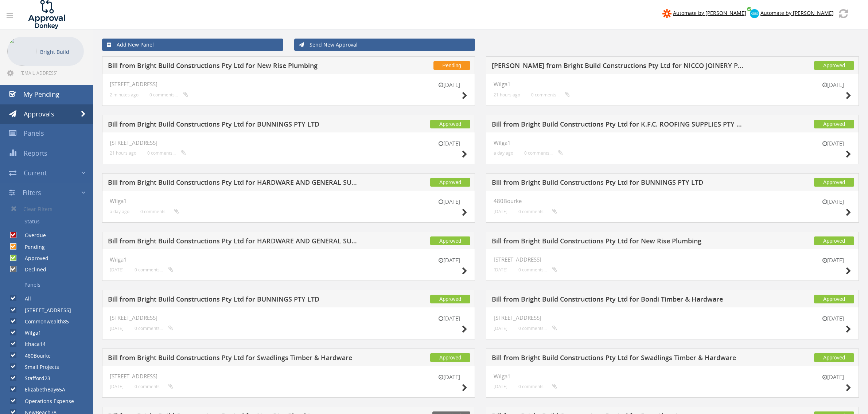  What do you see at coordinates (192, 45) in the screenshot?
I see `a: Add New Panel` at bounding box center [192, 45].